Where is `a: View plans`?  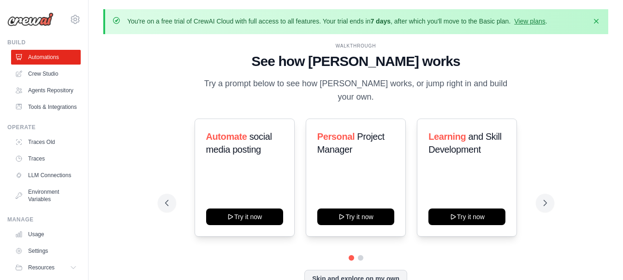
a: View plans is located at coordinates (529, 21).